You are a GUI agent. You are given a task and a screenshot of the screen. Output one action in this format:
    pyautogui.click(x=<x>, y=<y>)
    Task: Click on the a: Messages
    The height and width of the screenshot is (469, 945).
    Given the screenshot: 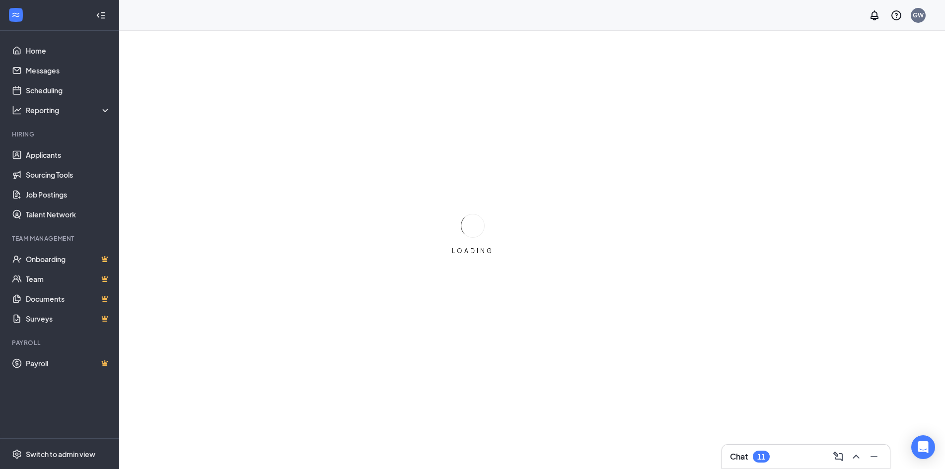 What is the action you would take?
    pyautogui.click(x=68, y=71)
    